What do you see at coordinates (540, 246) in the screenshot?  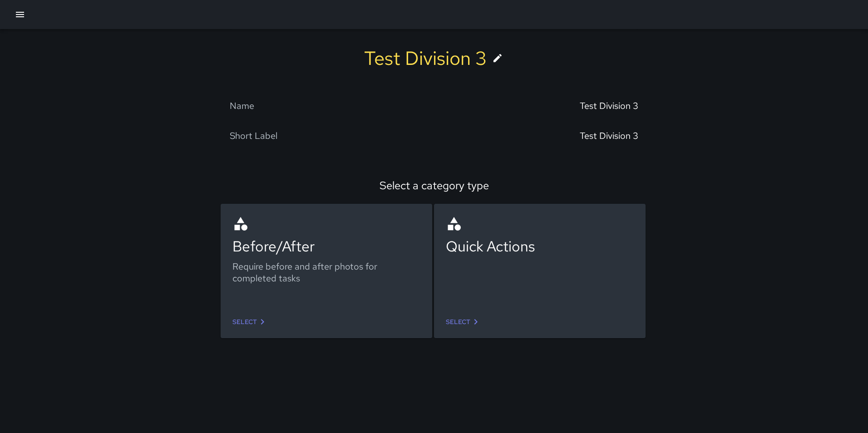 I see `div: Quick Actions` at bounding box center [540, 246].